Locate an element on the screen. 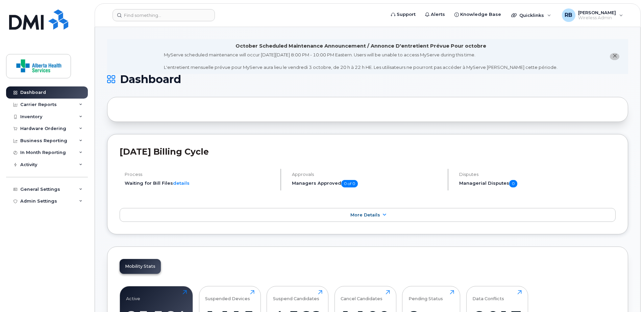  div: Active is located at coordinates (133, 296).